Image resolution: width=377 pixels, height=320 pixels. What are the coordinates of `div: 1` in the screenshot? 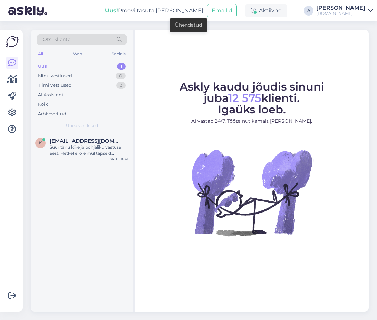 It's located at (121, 66).